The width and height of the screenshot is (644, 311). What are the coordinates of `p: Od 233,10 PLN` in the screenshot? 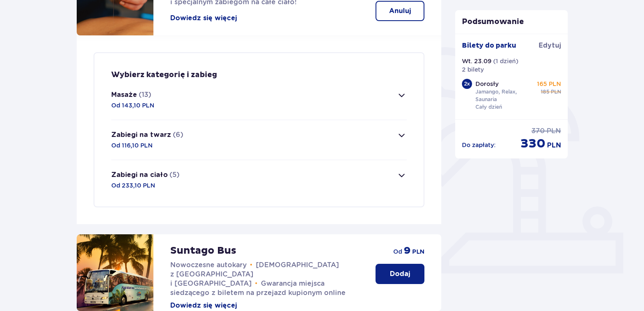 It's located at (133, 185).